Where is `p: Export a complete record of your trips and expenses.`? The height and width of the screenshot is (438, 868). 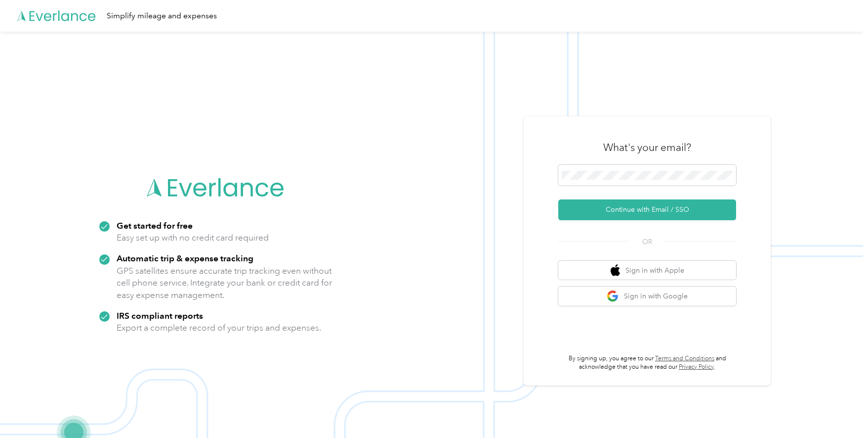
p: Export a complete record of your trips and expenses. is located at coordinates (219, 328).